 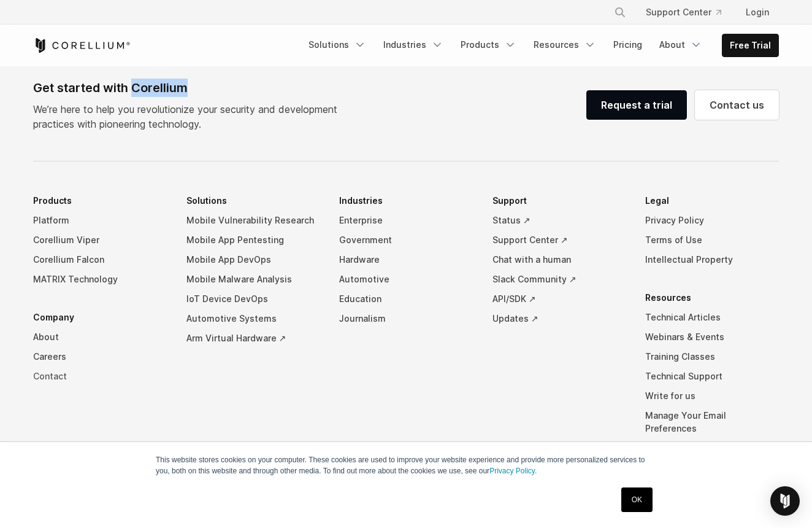 What do you see at coordinates (560, 220) in the screenshot?
I see `a: Status ↗` at bounding box center [560, 220].